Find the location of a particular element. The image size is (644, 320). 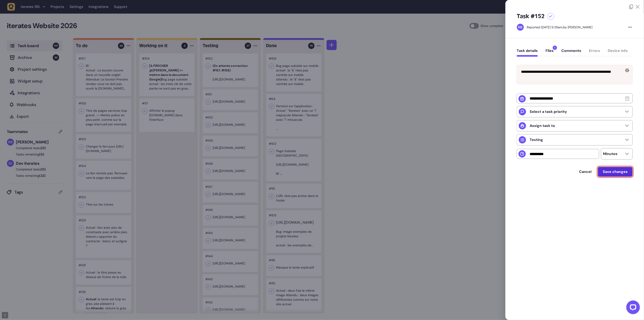

span: Save changes is located at coordinates (615, 172).